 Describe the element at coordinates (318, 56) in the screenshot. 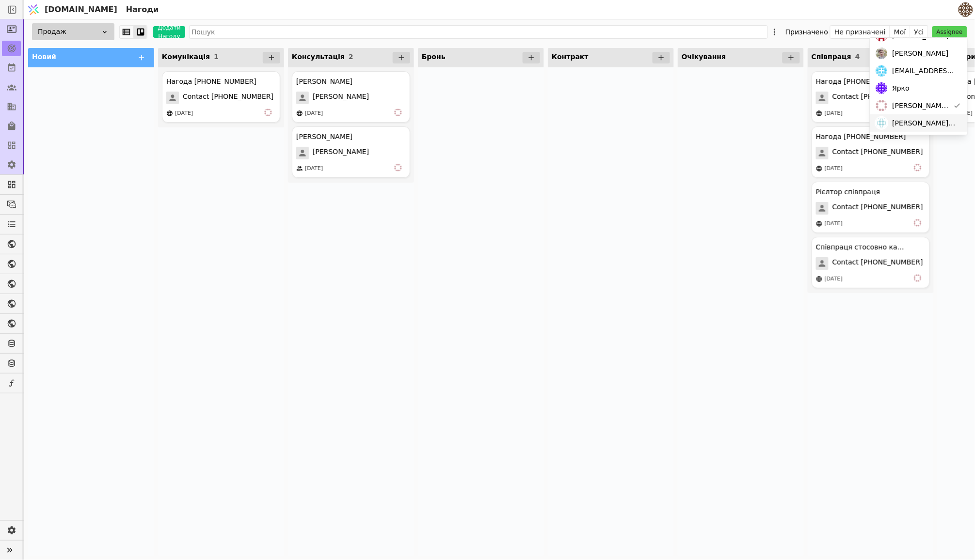

I see `span: Консультація` at that location.